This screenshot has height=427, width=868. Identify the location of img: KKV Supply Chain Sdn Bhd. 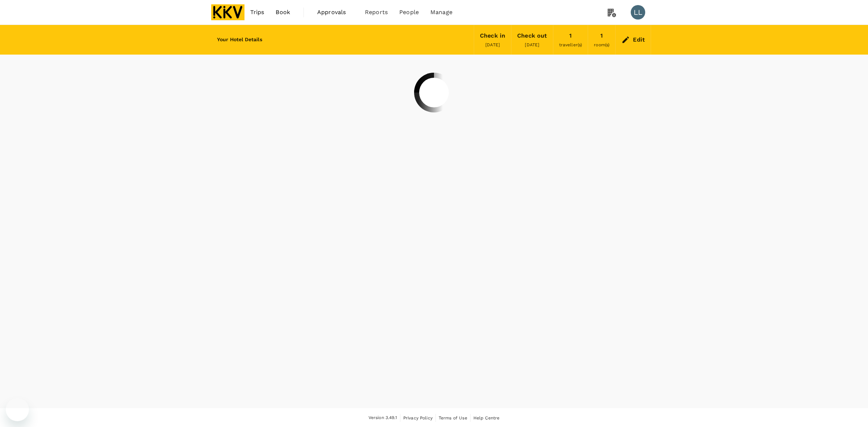
(228, 12).